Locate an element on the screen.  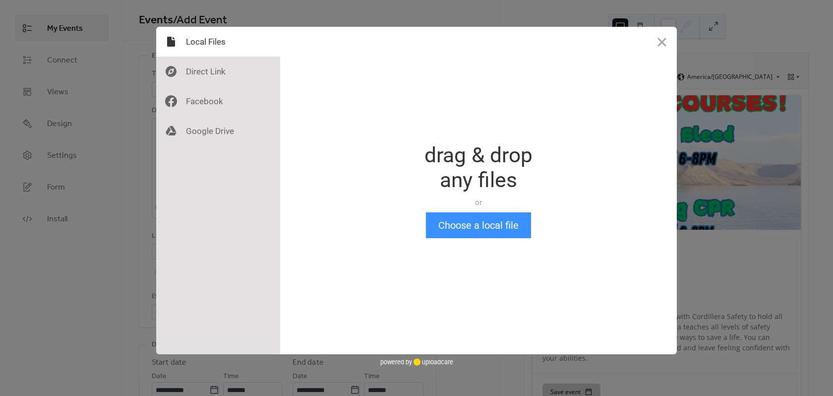
div: drag & drop any files is located at coordinates (479, 168).